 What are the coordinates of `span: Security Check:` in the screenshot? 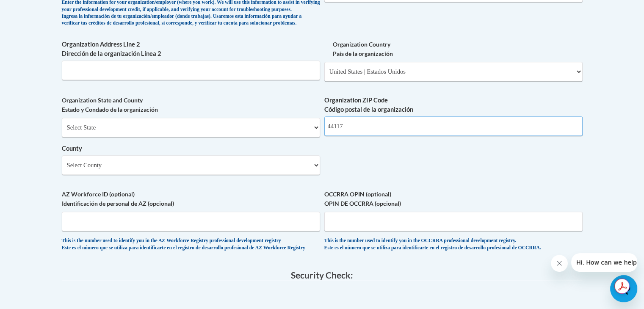 It's located at (322, 275).